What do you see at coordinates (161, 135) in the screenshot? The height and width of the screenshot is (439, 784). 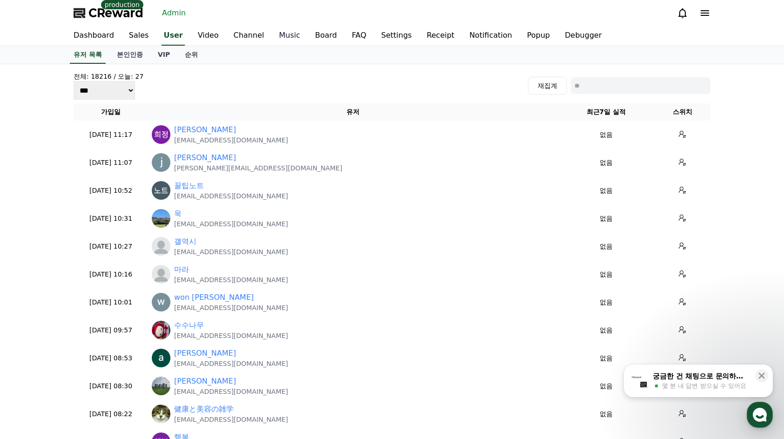 I see `img: https://lh3.googleusercontent.com/a/ACg8ocLUKY-chQNE8Nd5F7jnyD6qsefo_2UrX-AdtV_taITDWV67OE8=s96-c` at bounding box center [161, 135].